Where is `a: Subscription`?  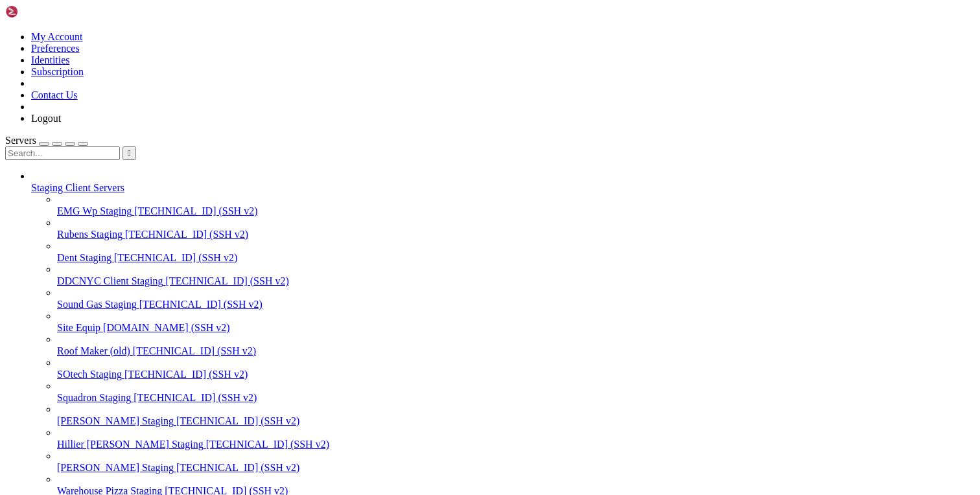 a: Subscription is located at coordinates (57, 71).